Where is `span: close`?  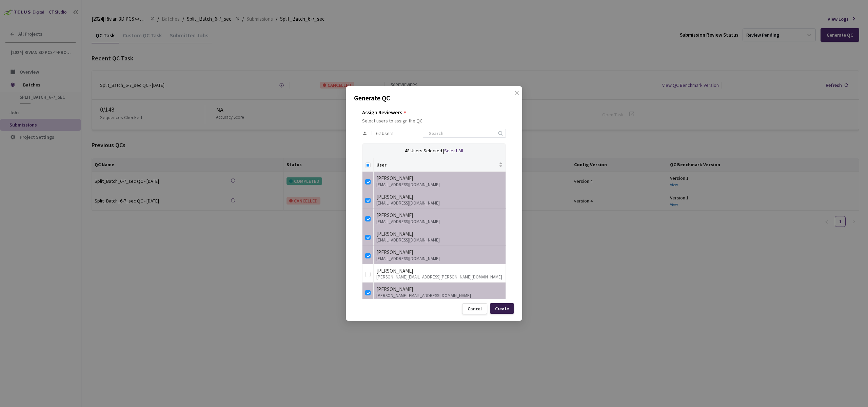
span: close is located at coordinates (516, 99).